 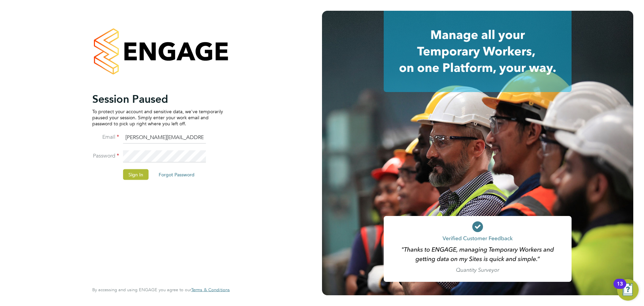 I want to click on span: Terms & Conditions, so click(x=210, y=290).